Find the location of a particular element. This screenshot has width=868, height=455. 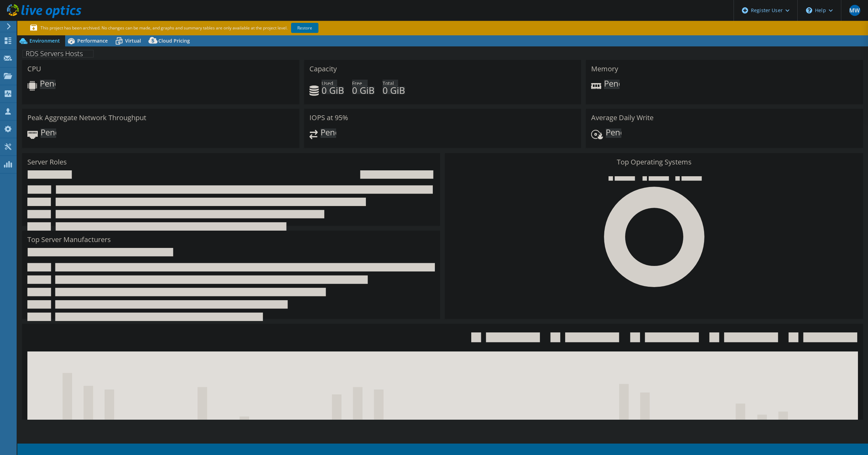

span: Free is located at coordinates (360, 83).